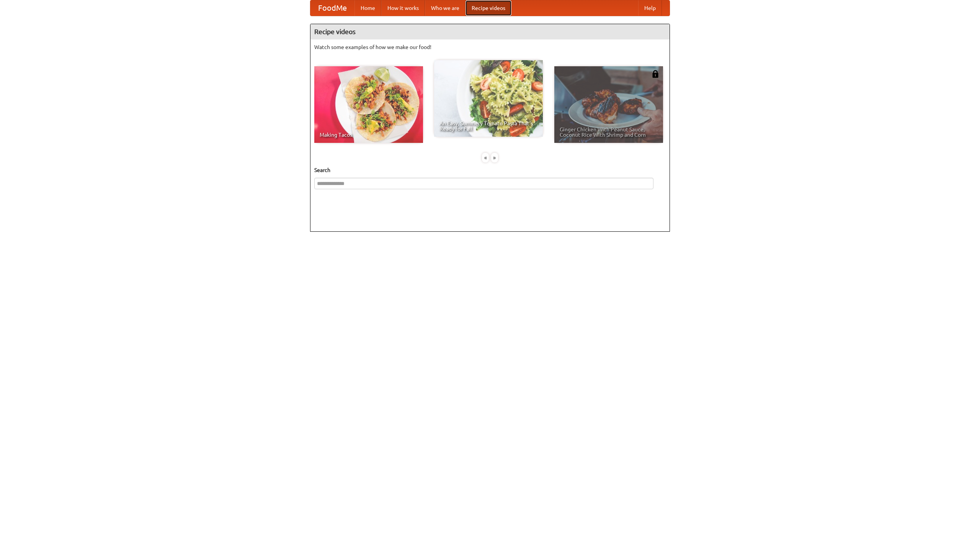  Describe the element at coordinates (368, 8) in the screenshot. I see `a: Home` at that location.